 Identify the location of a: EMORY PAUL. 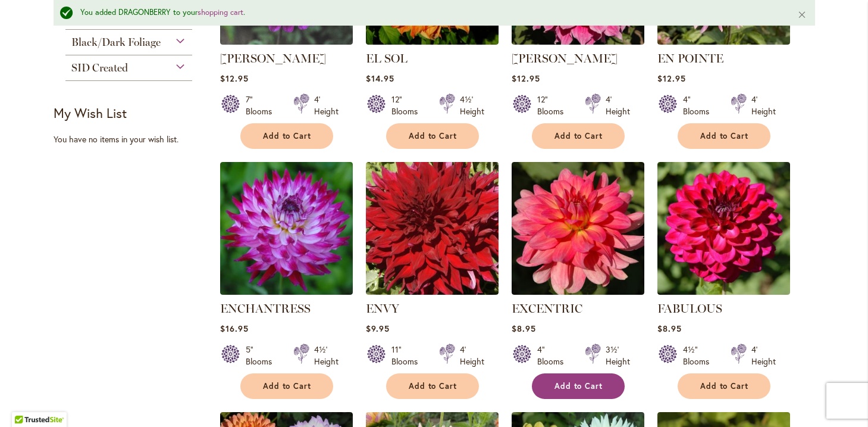
(578, 41).